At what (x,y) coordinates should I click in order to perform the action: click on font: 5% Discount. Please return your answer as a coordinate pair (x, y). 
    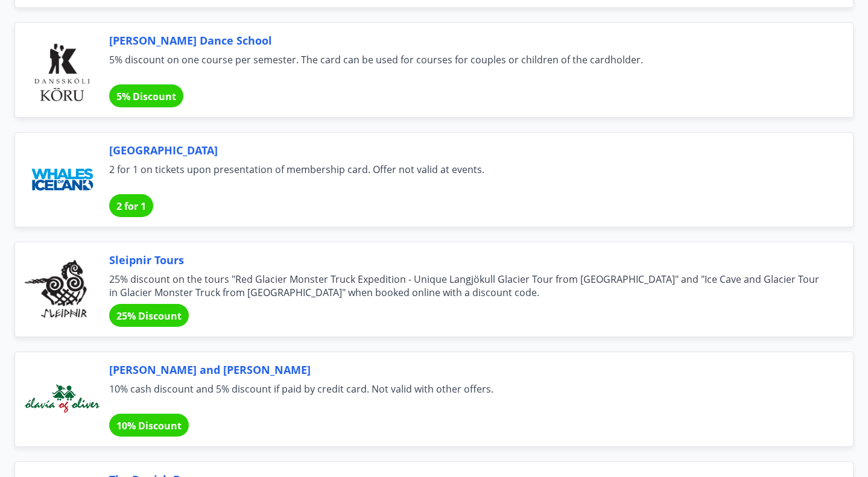
    Looking at the image, I should click on (146, 97).